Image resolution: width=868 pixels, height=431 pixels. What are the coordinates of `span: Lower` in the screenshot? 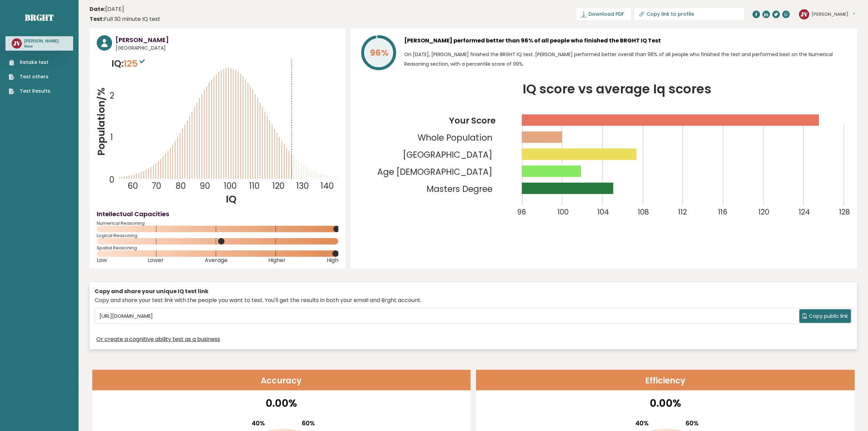 It's located at (156, 260).